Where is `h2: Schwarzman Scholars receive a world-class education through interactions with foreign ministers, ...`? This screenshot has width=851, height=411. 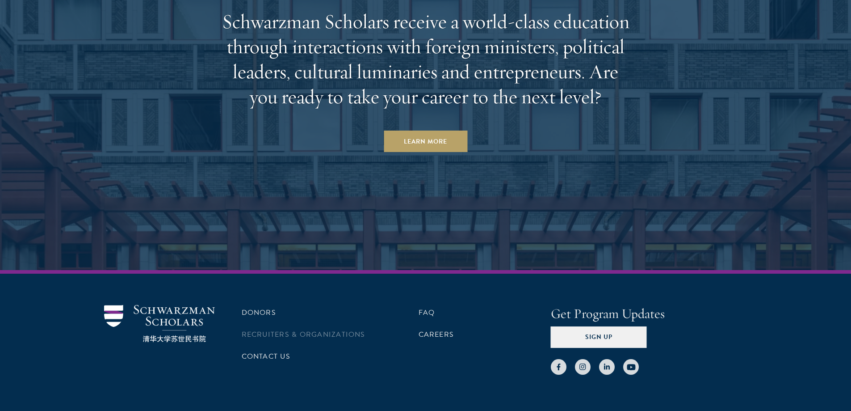
h2: Schwarzman Scholars receive a world-class education through interactions with foreign ministers, ... is located at coordinates (426, 59).